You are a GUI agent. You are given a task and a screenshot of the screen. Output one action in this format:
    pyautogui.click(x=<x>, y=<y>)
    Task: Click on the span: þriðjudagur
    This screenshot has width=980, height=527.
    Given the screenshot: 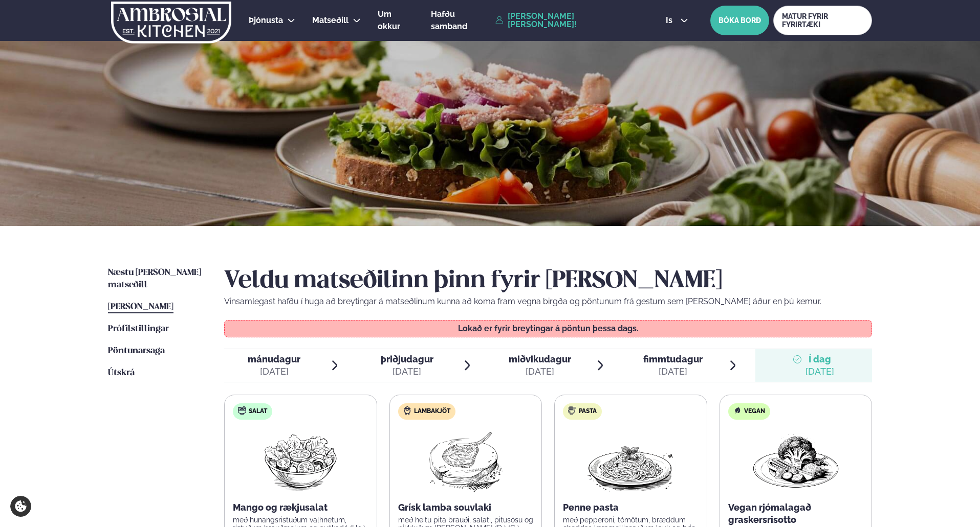 What is the action you would take?
    pyautogui.click(x=407, y=359)
    